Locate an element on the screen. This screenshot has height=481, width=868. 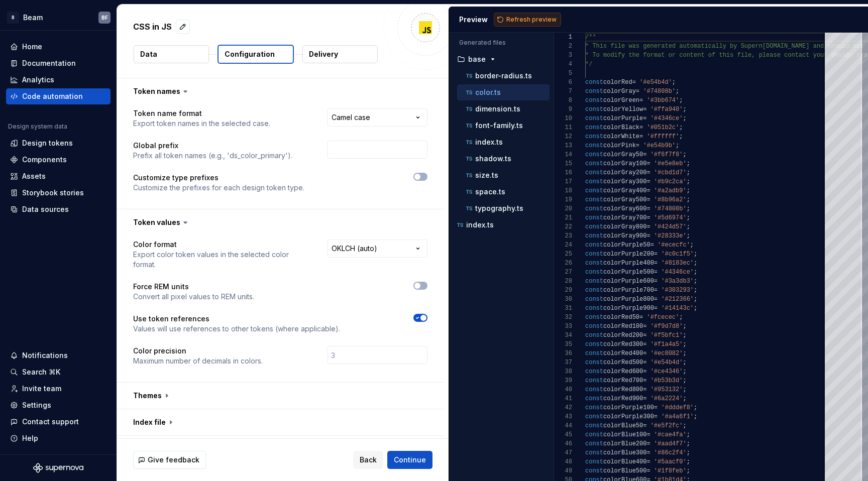
div: Components is located at coordinates (44, 159).